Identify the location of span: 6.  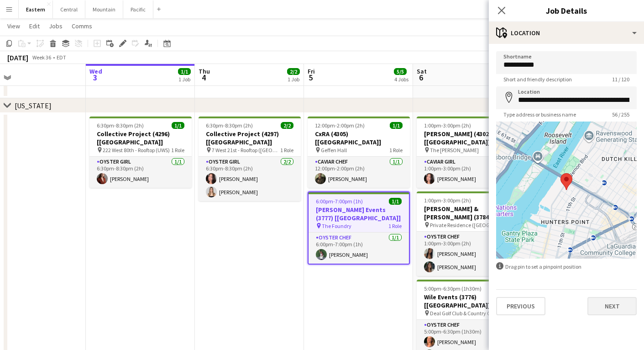
(421, 77).